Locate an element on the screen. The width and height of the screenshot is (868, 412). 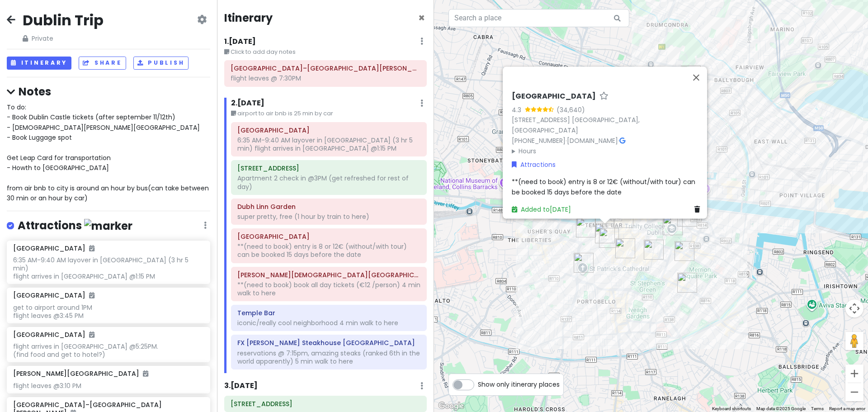
div: 4.3 is located at coordinates (517, 110).